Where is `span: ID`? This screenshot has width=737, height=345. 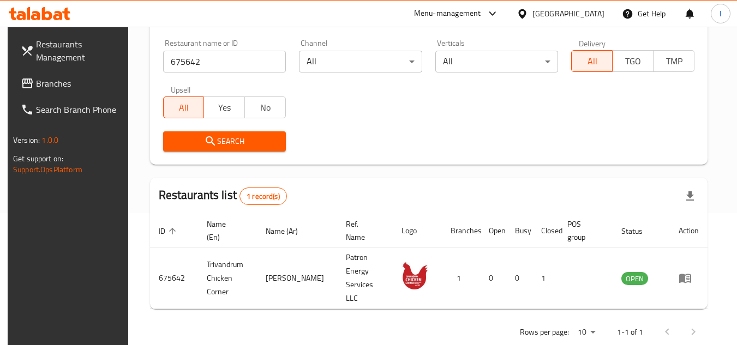
span: ID is located at coordinates (169, 231).